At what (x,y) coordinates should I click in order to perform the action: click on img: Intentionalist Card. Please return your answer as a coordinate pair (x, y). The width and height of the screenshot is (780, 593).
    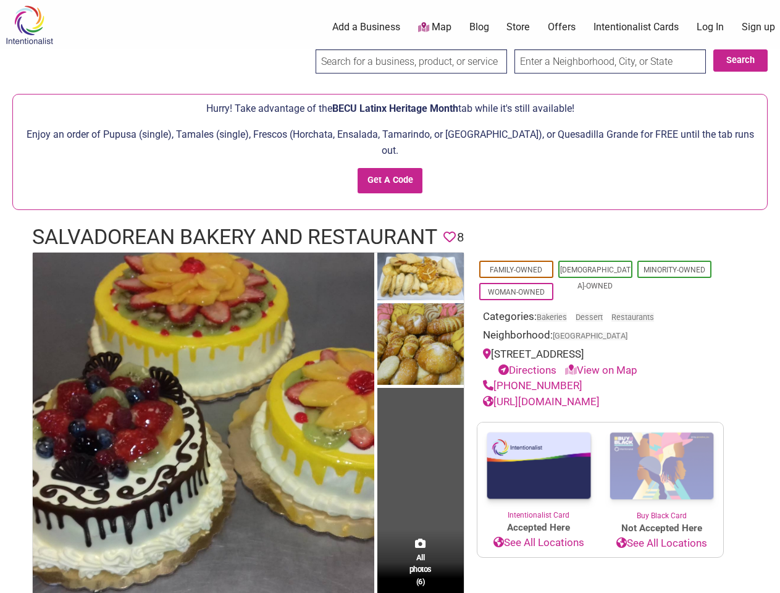
    Looking at the image, I should click on (539, 466).